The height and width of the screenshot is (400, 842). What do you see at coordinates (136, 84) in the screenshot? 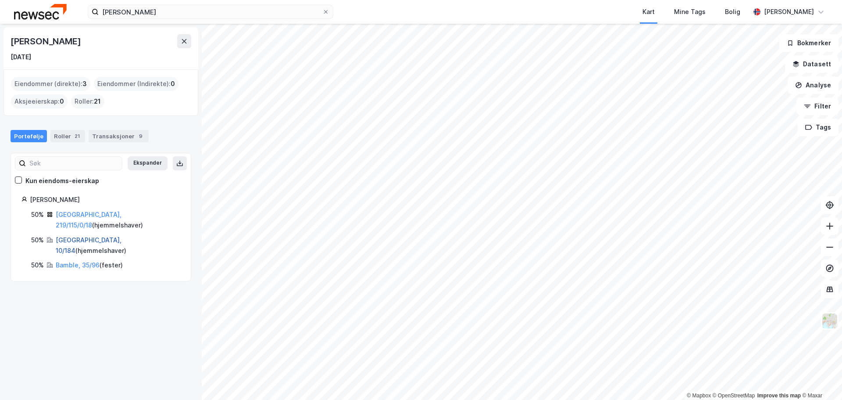
I see `div: Eiendommer (Indirekte) :` at bounding box center [136, 84].